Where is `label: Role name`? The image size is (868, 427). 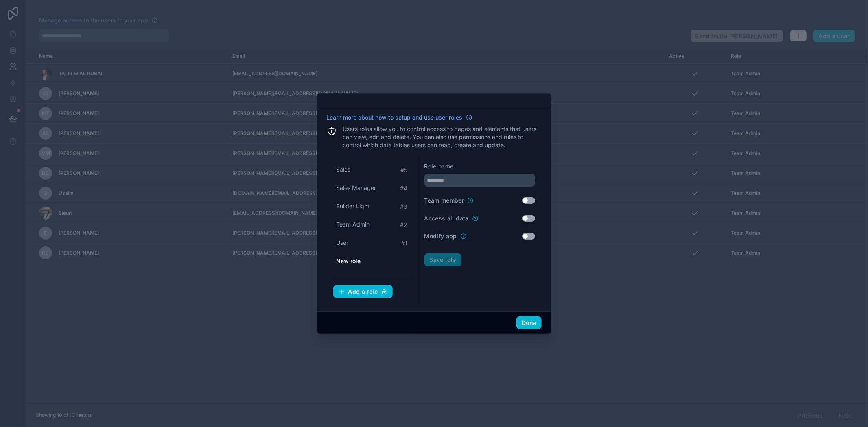 label: Role name is located at coordinates (439, 167).